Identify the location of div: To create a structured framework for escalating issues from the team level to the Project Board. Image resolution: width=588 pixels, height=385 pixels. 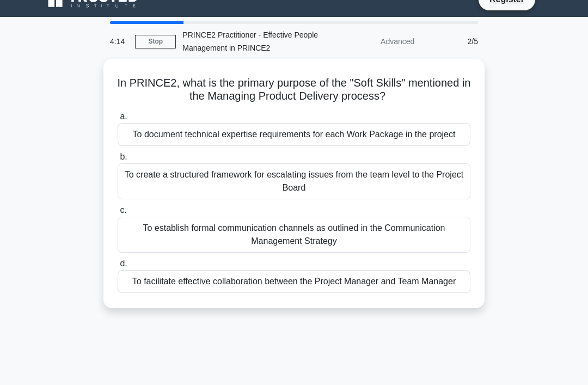
(294, 181).